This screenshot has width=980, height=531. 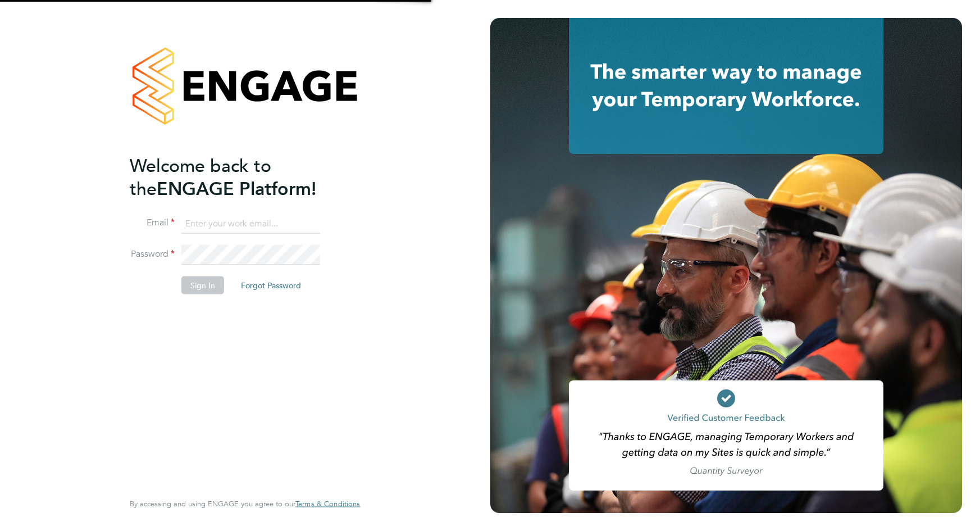 What do you see at coordinates (327, 504) in the screenshot?
I see `a: Terms & Conditions` at bounding box center [327, 504].